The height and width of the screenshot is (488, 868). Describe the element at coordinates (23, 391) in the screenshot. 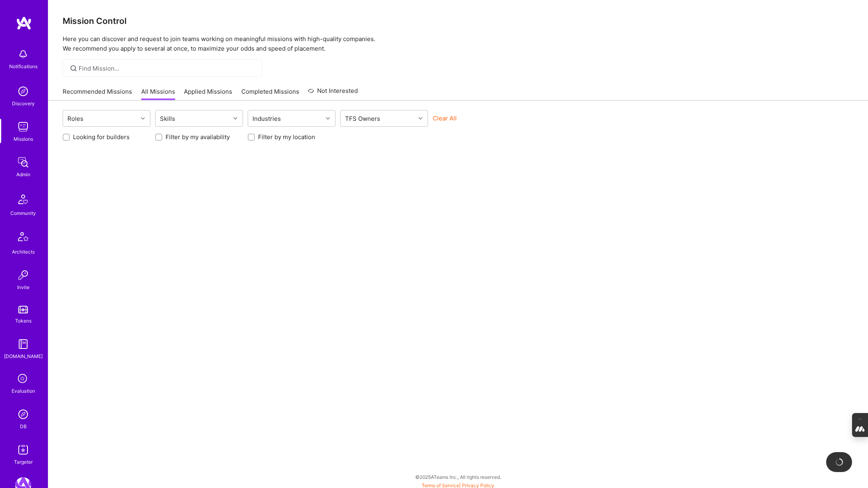

I see `div: Evaluation` at that location.